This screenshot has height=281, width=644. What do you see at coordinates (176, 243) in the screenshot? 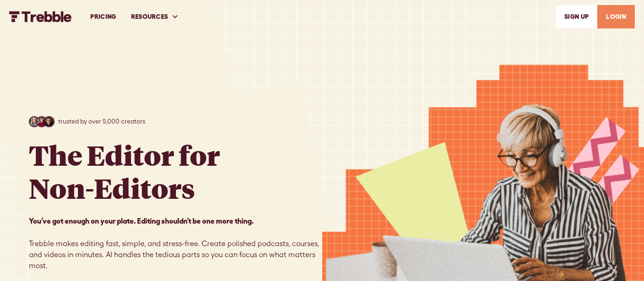
I see `p: Trebble makes editing fast, simple, and stress-free. Create polished podcasts, courses, and video...` at bounding box center [176, 243].